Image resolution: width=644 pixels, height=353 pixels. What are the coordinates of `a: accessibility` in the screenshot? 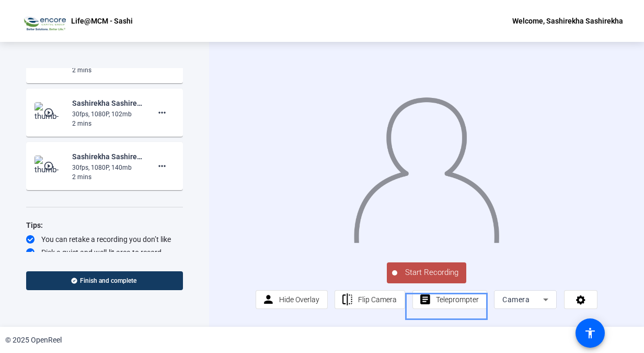 It's located at (590, 333).